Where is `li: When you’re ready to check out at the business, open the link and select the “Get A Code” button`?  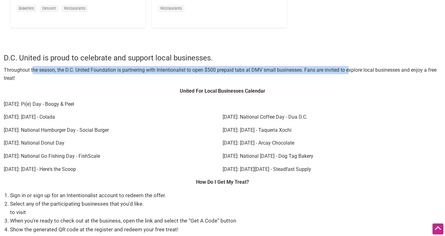 li: When you’re ready to check out at the business, open the link and select the “Get A Code” button is located at coordinates (226, 220).